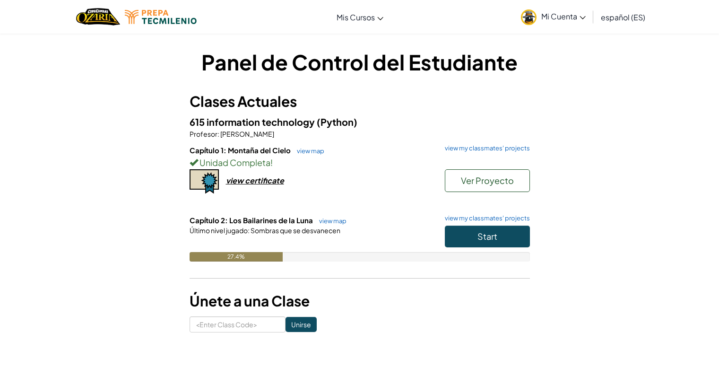 Image resolution: width=719 pixels, height=367 pixels. Describe the element at coordinates (236, 257) in the screenshot. I see `div: 27.4%` at that location.